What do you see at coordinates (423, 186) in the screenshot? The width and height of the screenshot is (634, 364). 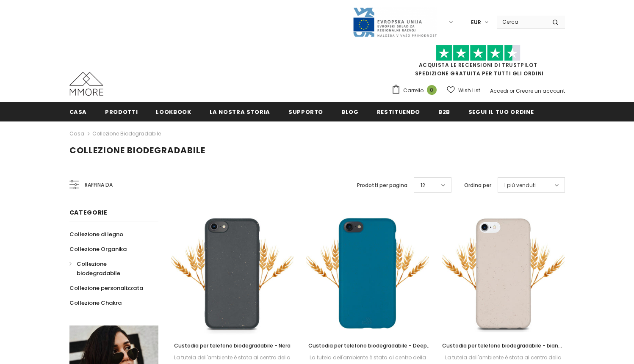 I see `span: 12` at bounding box center [423, 186].